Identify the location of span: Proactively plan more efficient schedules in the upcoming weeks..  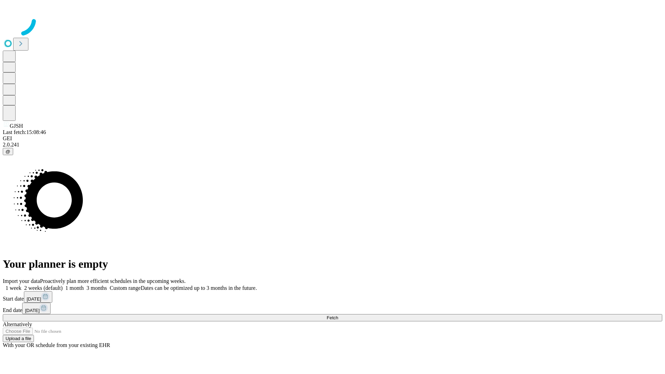
(113, 281).